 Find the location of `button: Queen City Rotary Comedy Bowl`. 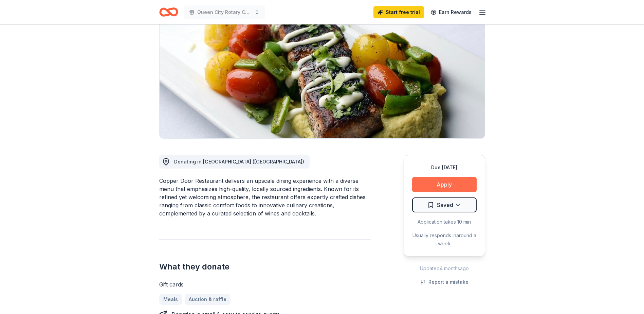

button: Queen City Rotary Comedy Bowl is located at coordinates (224, 12).